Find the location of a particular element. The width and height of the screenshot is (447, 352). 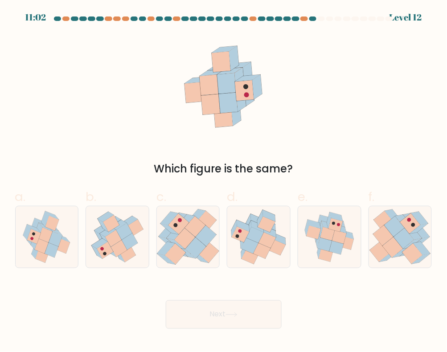

span: f. is located at coordinates (371, 196).